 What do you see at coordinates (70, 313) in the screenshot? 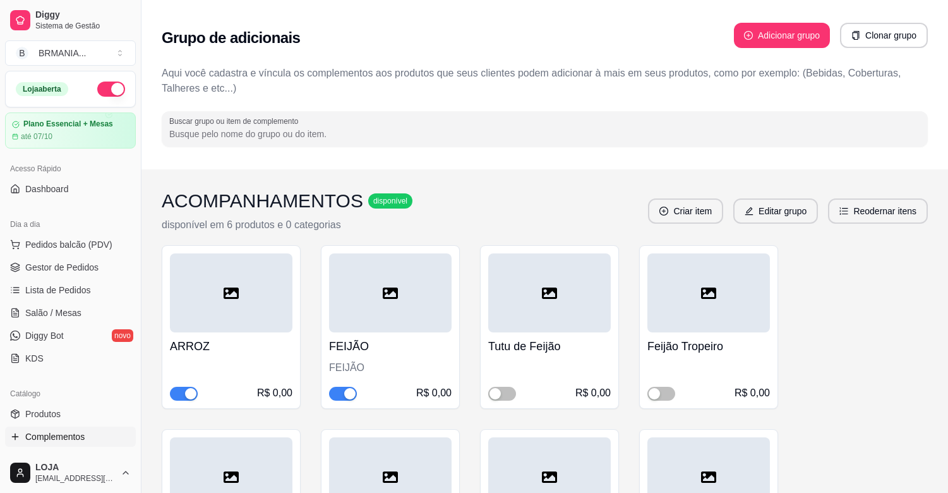
I see `a: Salão / Mesas` at bounding box center [70, 313].